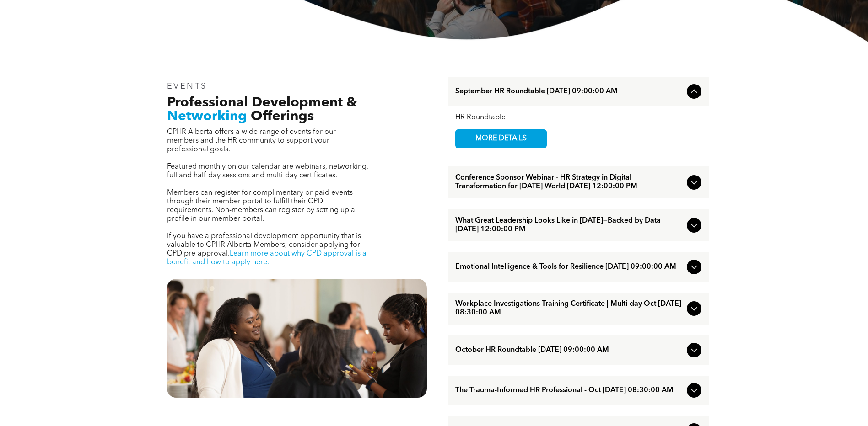  What do you see at coordinates (261, 206) in the screenshot?
I see `span: Members can register for complimentary or paid events through their member portal to fulfill thei...` at bounding box center [261, 206].